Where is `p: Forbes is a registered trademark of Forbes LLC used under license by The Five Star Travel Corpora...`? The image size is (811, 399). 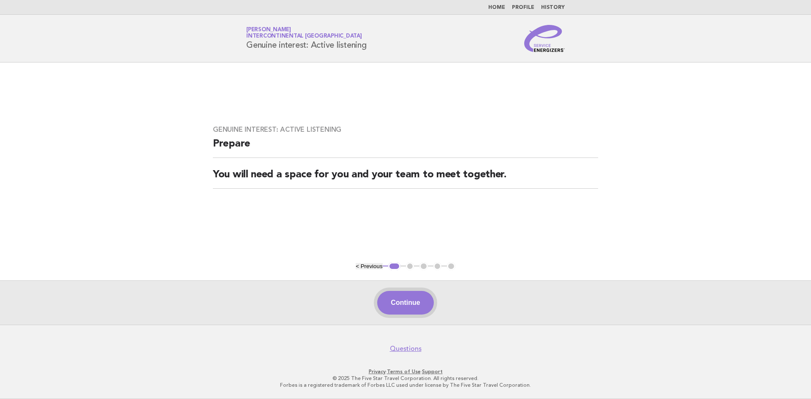
p: Forbes is a registered trademark of Forbes LLC used under license by The Five Star Travel Corpora... is located at coordinates (405, 385).